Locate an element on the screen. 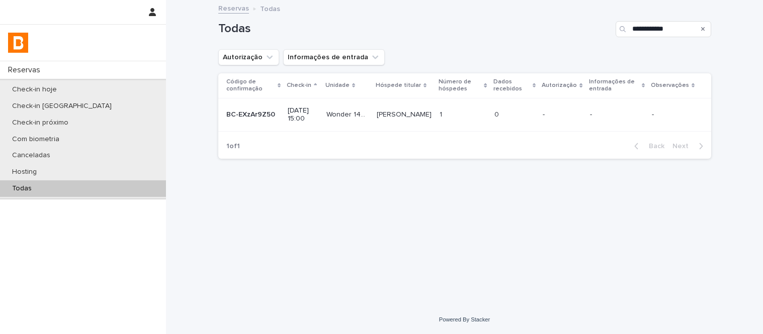 The image size is (763, 334). div: Search is located at coordinates (663, 29).